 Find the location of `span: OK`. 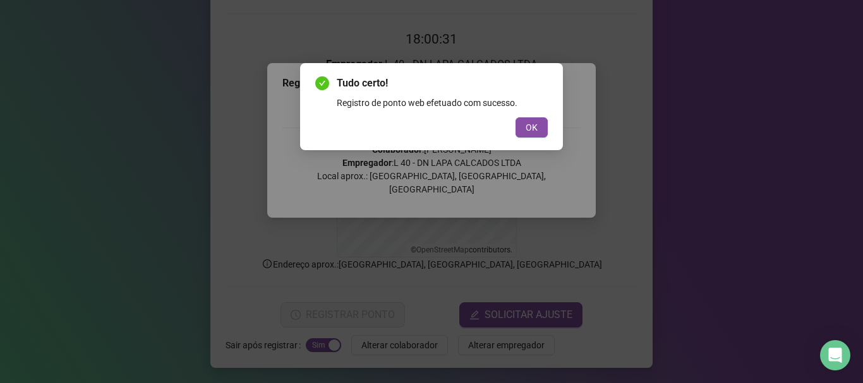

span: OK is located at coordinates (531, 128).